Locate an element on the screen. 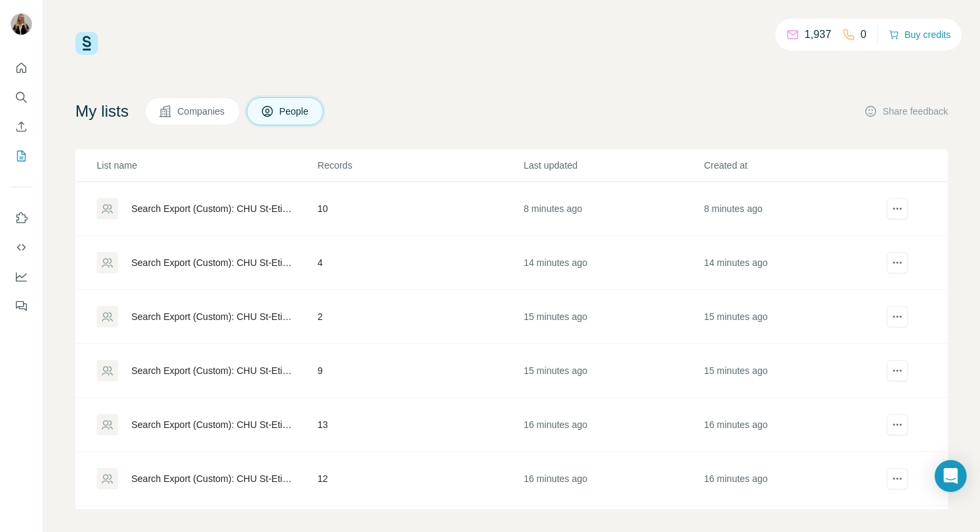 The width and height of the screenshot is (980, 532). button: Enrich CSV is located at coordinates (22, 127).